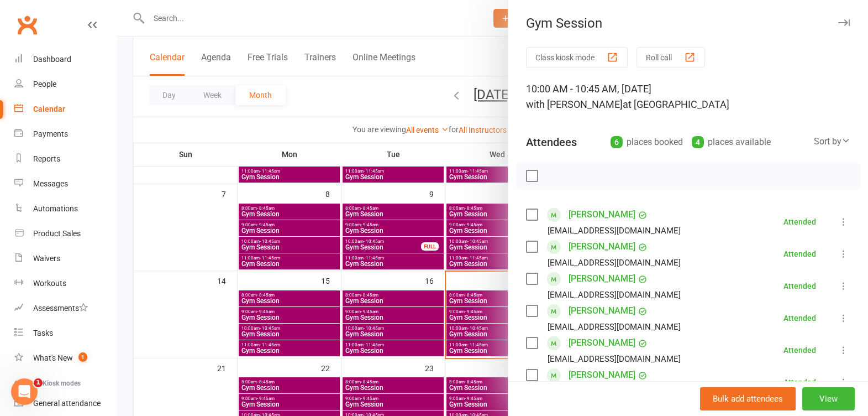  Describe the element at coordinates (65, 184) in the screenshot. I see `a: Messages` at that location.